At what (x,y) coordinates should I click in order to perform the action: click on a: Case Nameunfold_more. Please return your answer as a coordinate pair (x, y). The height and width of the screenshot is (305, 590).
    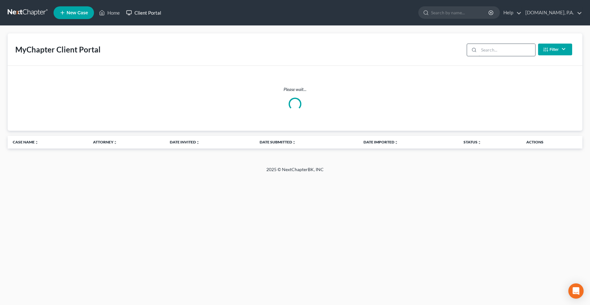
    Looking at the image, I should click on (25, 142).